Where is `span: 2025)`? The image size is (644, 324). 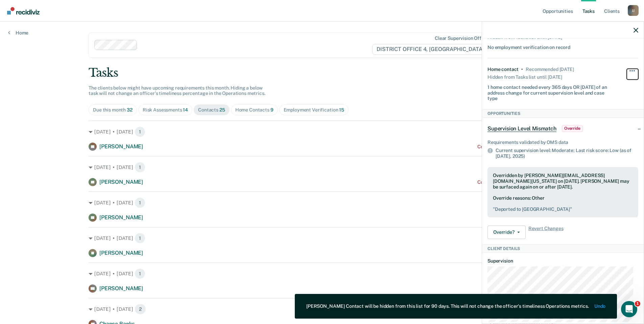 span: 2025) is located at coordinates (519, 156).